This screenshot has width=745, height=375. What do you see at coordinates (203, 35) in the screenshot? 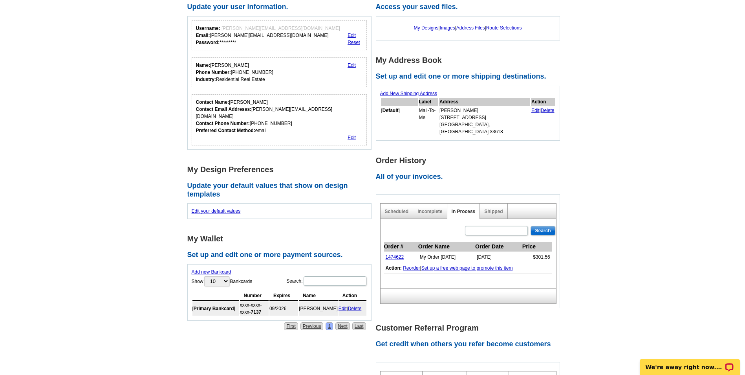
I see `strong: Email:` at bounding box center [203, 35].